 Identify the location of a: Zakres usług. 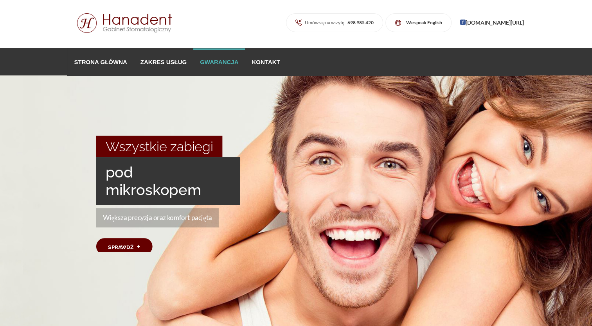
(164, 62).